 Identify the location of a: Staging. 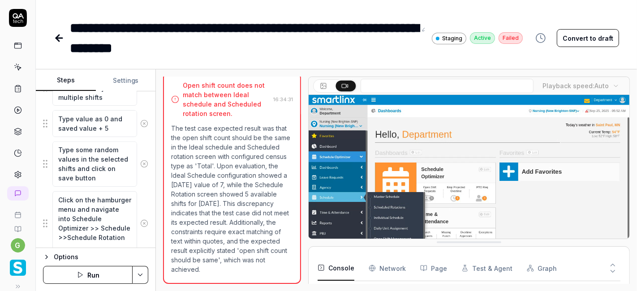
(449, 38).